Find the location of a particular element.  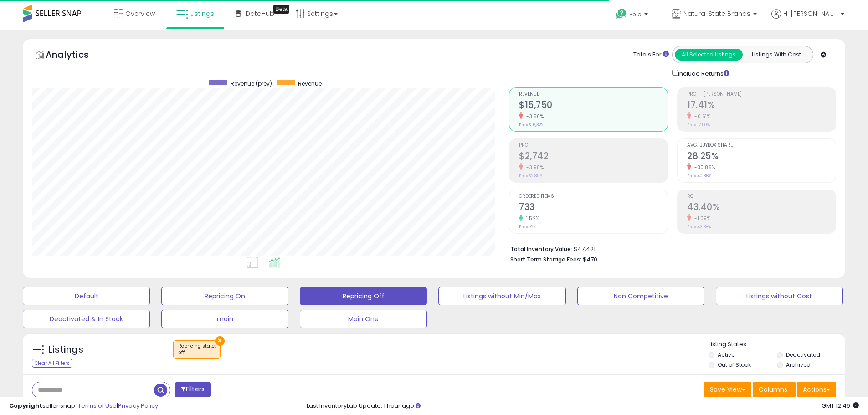

small: Prev: $16,322 is located at coordinates (532, 124).